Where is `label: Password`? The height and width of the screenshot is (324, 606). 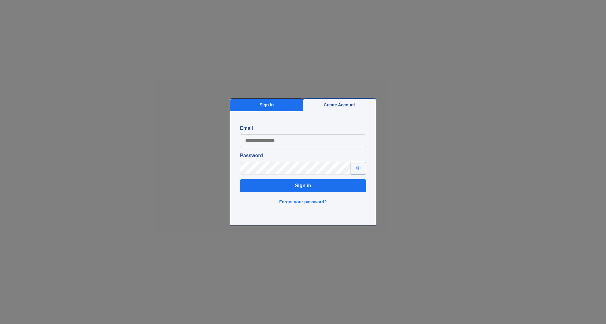 label: Password is located at coordinates (303, 156).